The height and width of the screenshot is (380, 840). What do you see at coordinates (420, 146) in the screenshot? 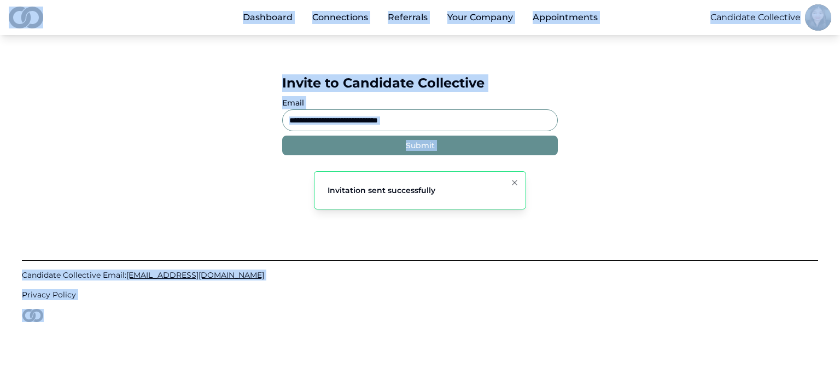
I see `button: Submit` at bounding box center [420, 146].